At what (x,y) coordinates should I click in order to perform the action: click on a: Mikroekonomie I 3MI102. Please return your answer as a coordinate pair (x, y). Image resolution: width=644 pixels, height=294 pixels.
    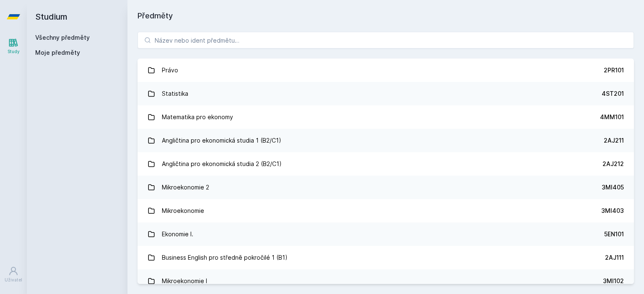
    Looking at the image, I should click on (386, 281).